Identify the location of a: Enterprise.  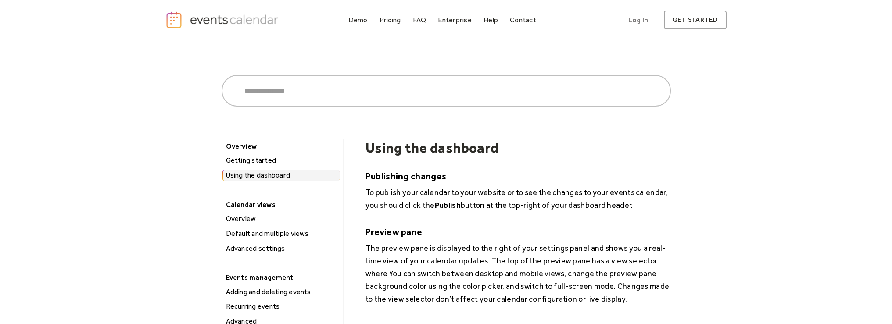
(454, 20).